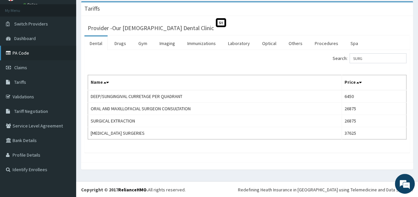 The width and height of the screenshot is (418, 197). I want to click on td: DEEP/SUNGINGIVAL CURRETAGE PER QUADRANT, so click(215, 96).